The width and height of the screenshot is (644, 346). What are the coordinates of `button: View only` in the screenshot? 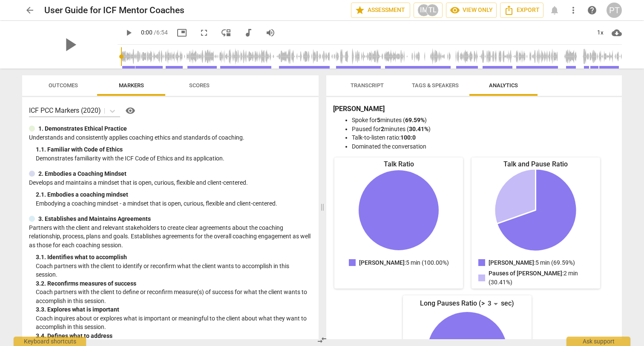 It's located at (471, 10).